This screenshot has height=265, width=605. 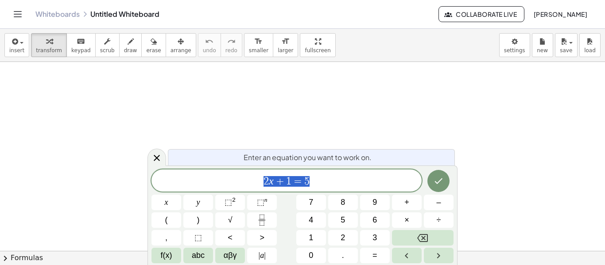 I want to click on button: redoredo, so click(x=231, y=45).